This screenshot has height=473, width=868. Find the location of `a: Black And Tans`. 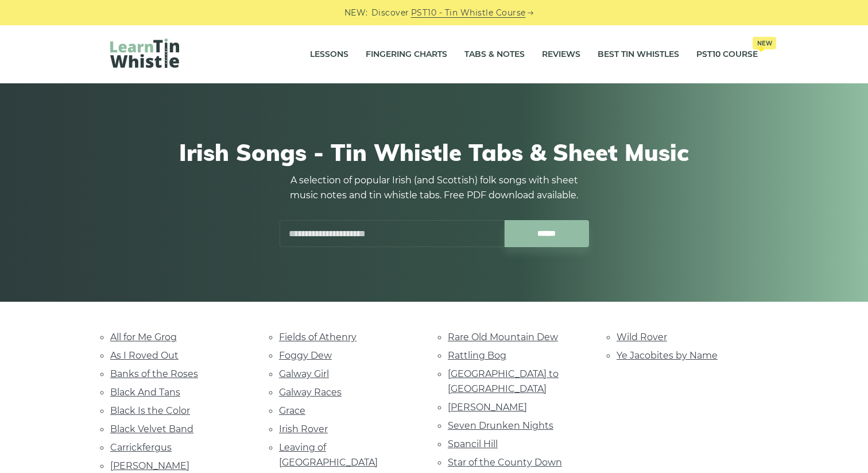

a: Black And Tans is located at coordinates (145, 392).